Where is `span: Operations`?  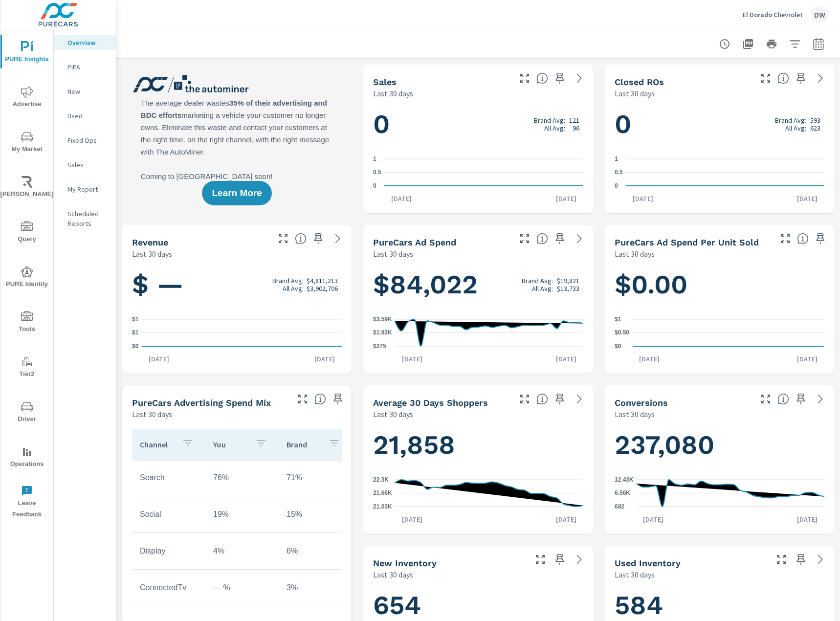
span: Operations is located at coordinates (27, 458).